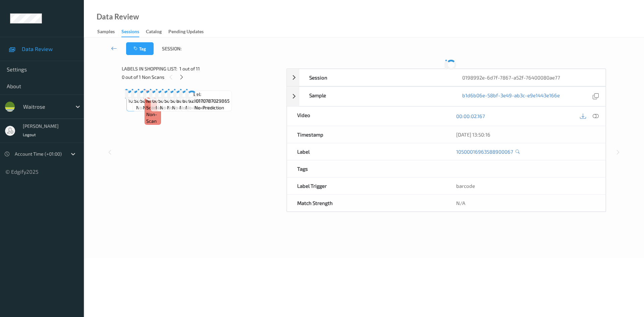  I want to click on a: Catalog, so click(157, 32).